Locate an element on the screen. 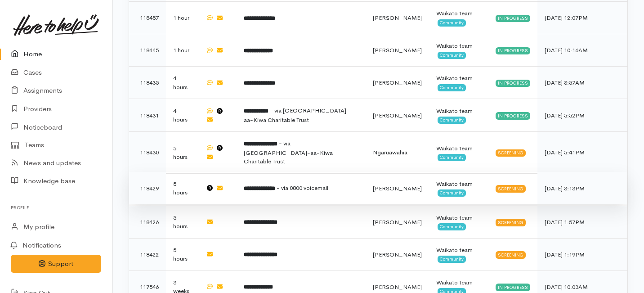 The height and width of the screenshot is (293, 644). td: 118457 is located at coordinates (148, 18).